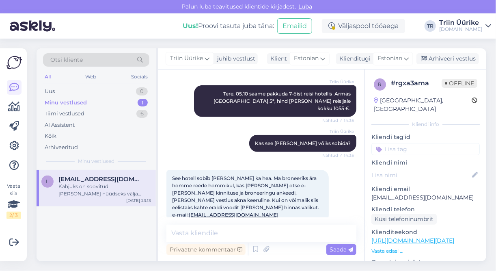  Describe the element at coordinates (228, 26) in the screenshot. I see `div: Proovi tasuta juba täna:` at that location.